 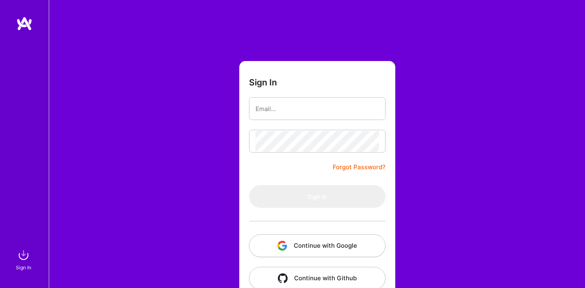 What do you see at coordinates (317, 245) in the screenshot?
I see `button: Continue with Google` at bounding box center [317, 245].